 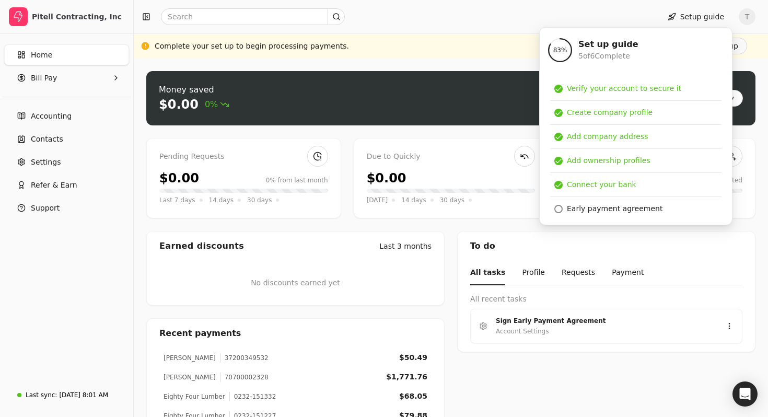 What do you see at coordinates (628, 273) in the screenshot?
I see `button: Payment` at bounding box center [628, 273].